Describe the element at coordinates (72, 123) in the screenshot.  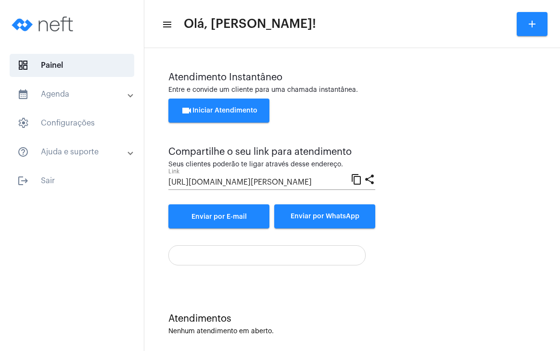
I see `span: Configurações` at that location.